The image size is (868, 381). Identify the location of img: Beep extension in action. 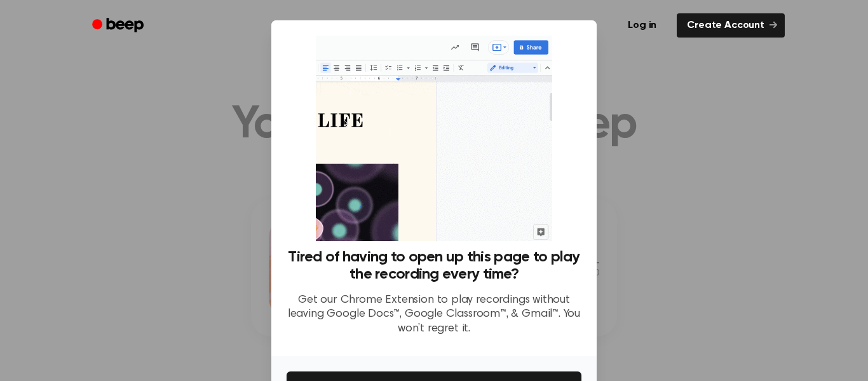
(434, 138).